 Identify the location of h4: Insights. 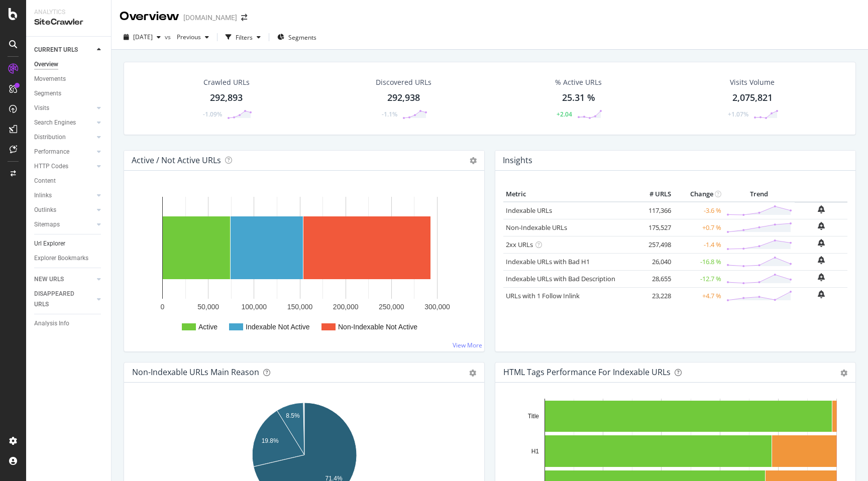
(517, 160).